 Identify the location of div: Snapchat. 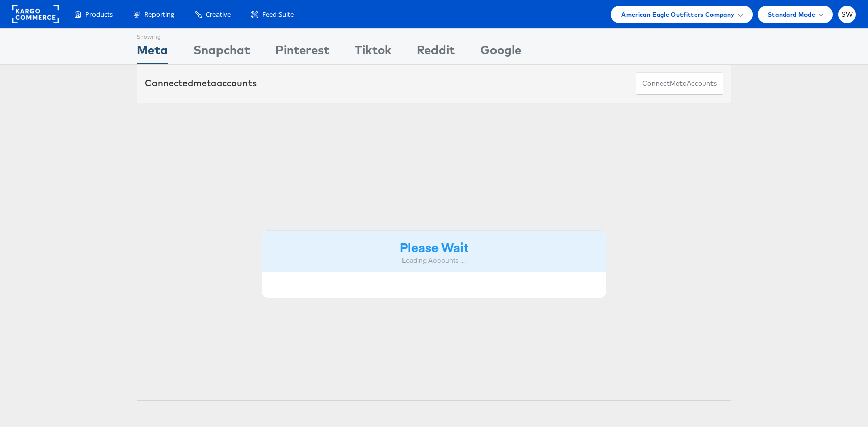
(221, 52).